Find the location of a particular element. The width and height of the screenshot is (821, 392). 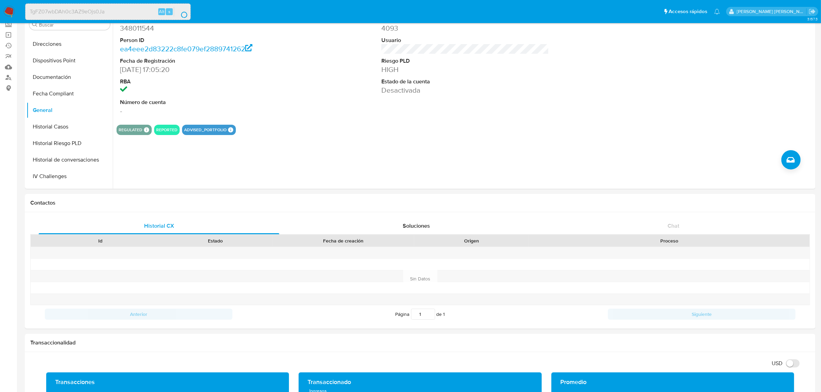

p: juan.montanobonaga@mercadolibre.com.co is located at coordinates (771, 11).